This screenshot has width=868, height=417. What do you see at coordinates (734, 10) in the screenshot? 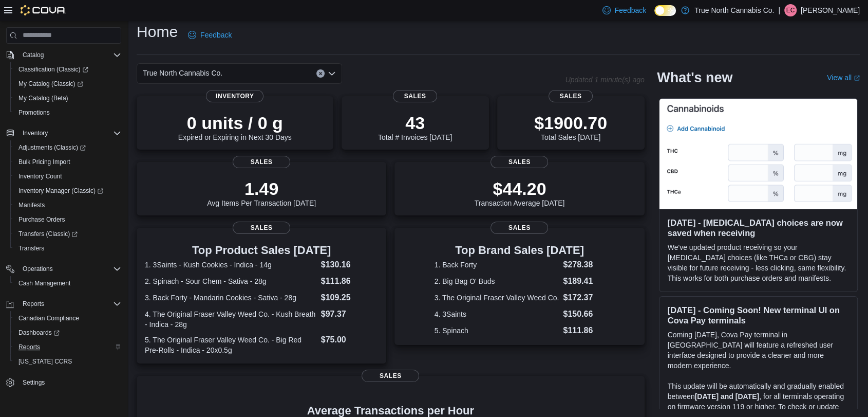
I see `p: True North Cannabis Co.` at bounding box center [734, 10].